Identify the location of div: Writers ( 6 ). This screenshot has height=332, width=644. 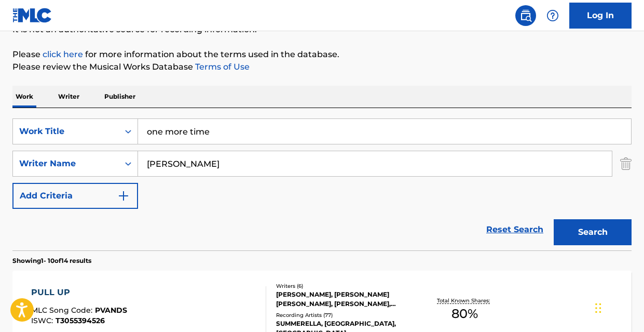
(345, 286).